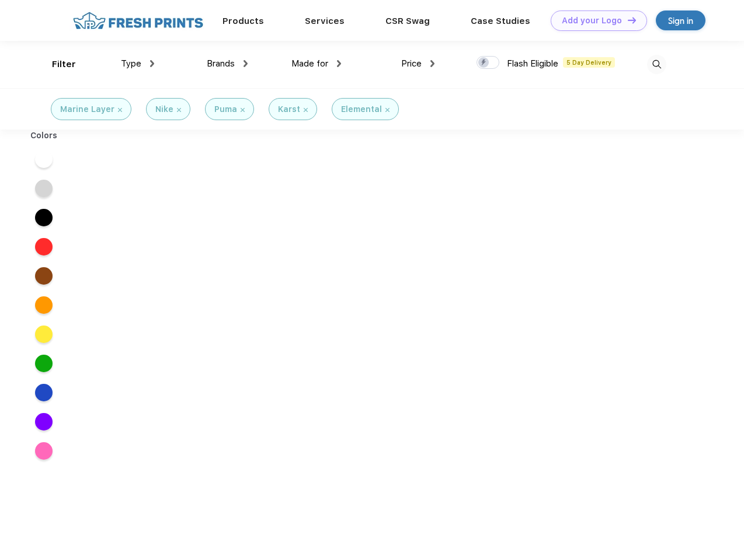 The height and width of the screenshot is (560, 744). What do you see at coordinates (411, 64) in the screenshot?
I see `span: Price` at bounding box center [411, 64].